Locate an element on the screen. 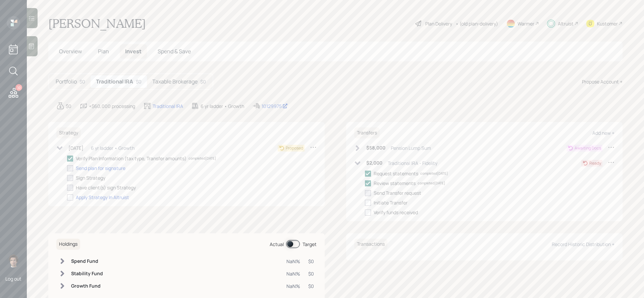 Image resolution: width=644 pixels, height=298 pixels. div: Awaiting Docs is located at coordinates (588, 148).